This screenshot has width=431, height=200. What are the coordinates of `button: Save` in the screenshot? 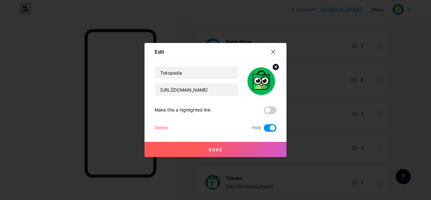 It's located at (215, 149).